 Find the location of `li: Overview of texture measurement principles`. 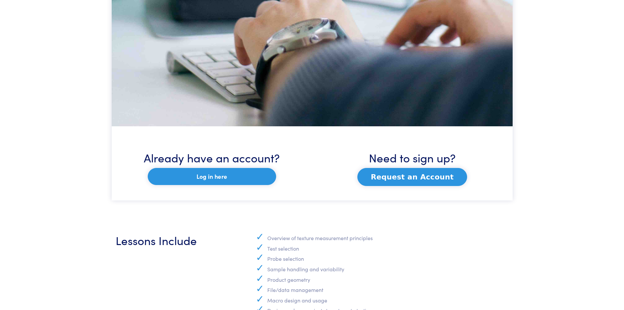

li: Overview of texture measurement principles is located at coordinates (388, 237).